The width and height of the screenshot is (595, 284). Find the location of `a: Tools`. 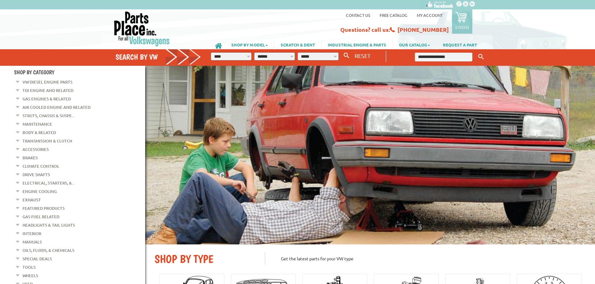

a: Tools is located at coordinates (29, 268).